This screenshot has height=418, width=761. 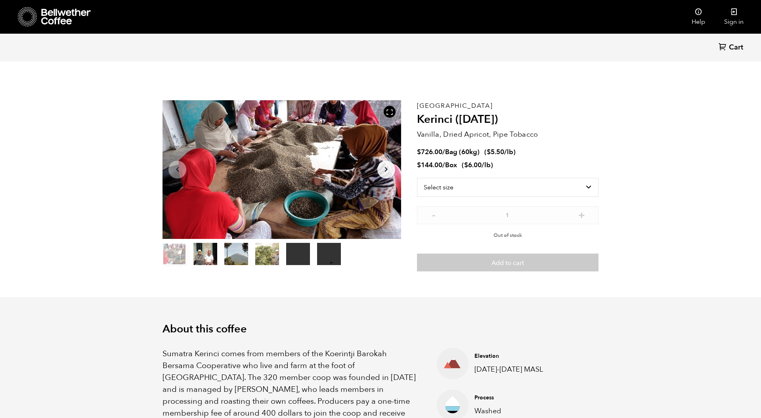 I want to click on span: Bag (60kg), so click(x=462, y=152).